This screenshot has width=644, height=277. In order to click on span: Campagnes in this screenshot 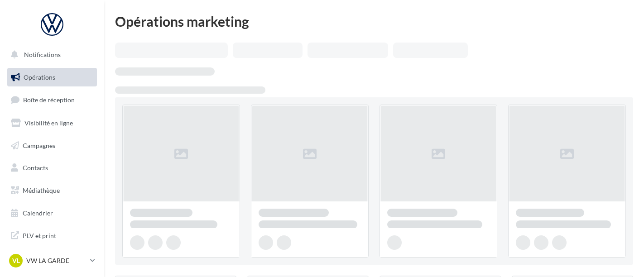, I will do `click(39, 145)`.